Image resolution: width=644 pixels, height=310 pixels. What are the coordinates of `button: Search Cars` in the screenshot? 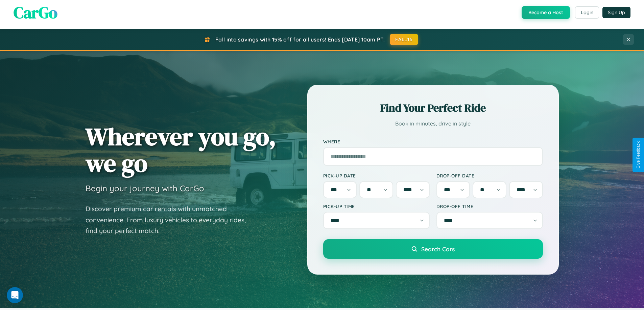 It's located at (433, 249).